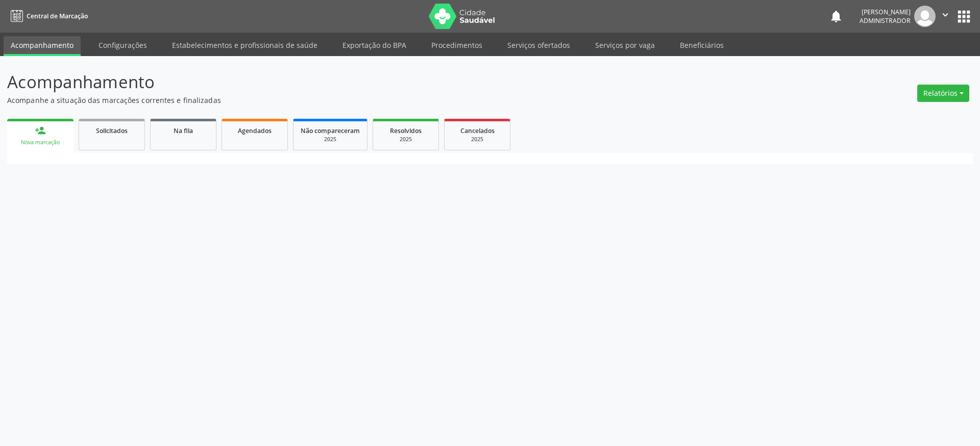 The image size is (980, 446). Describe the element at coordinates (345, 100) in the screenshot. I see `p: Acompanhe a situação das marcações correntes e finalizadas` at that location.